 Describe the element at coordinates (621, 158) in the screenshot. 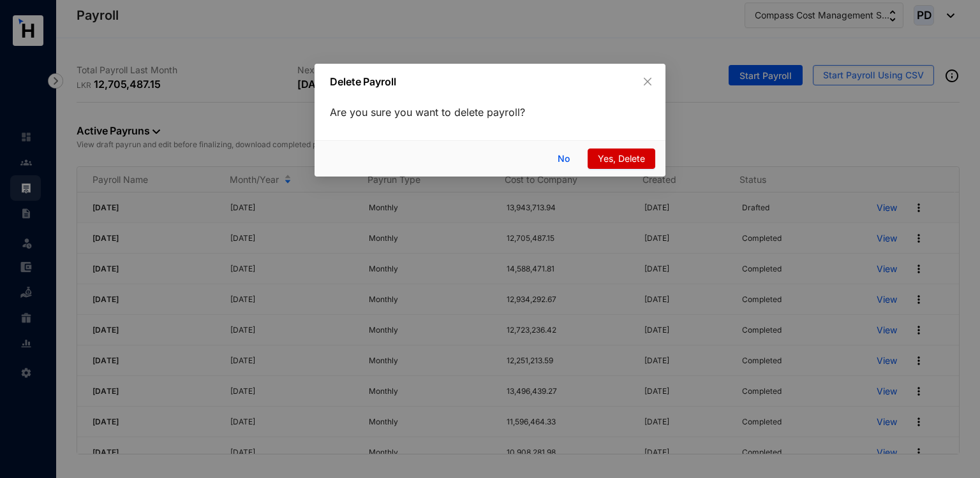

I see `button: Yes, Delete` at that location.